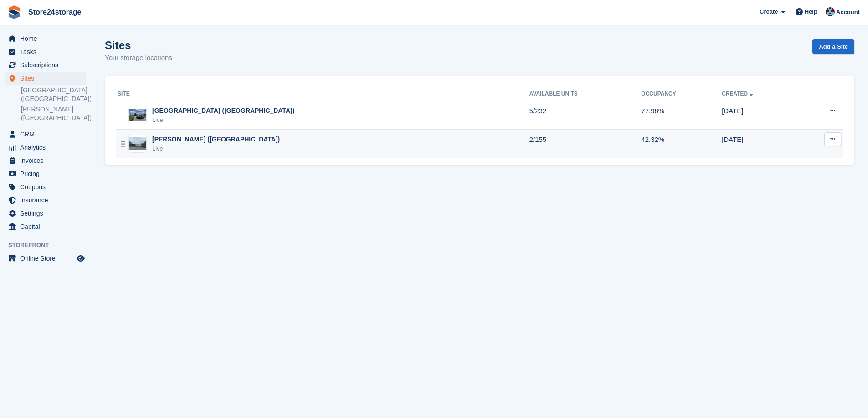 The image size is (868, 418). Describe the element at coordinates (848, 12) in the screenshot. I see `span: Account` at that location.